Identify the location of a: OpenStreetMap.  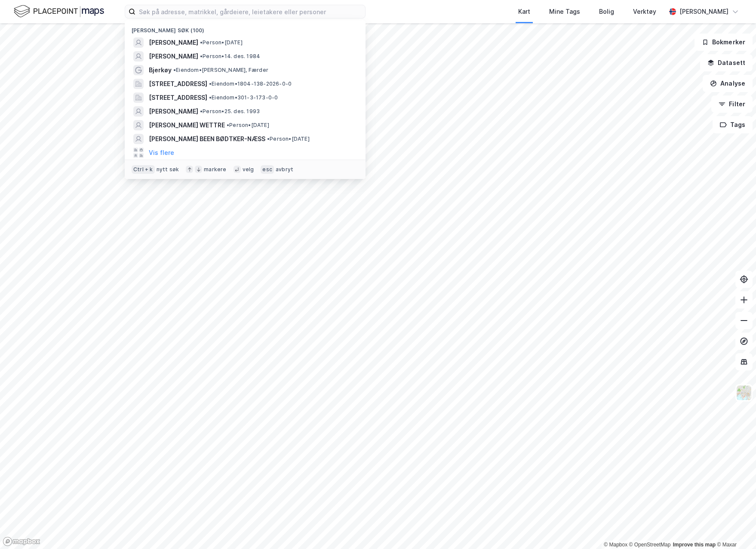
(650, 545).